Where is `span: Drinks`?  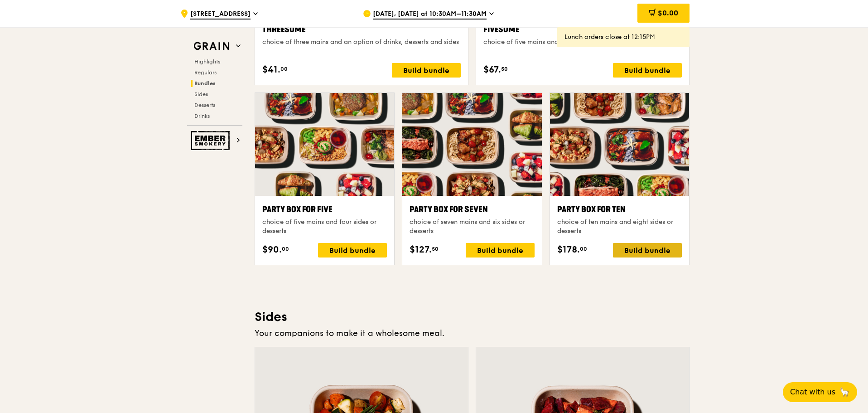 span: Drinks is located at coordinates (202, 116).